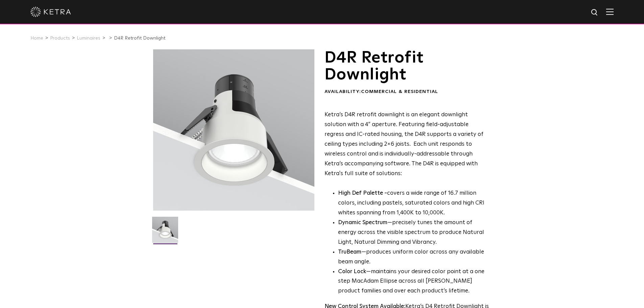  I want to click on strong: High Def Palette -, so click(363, 193).